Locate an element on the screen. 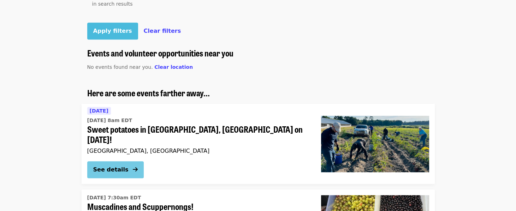 The height and width of the screenshot is (211, 516). span: Clear location is located at coordinates (173, 67).